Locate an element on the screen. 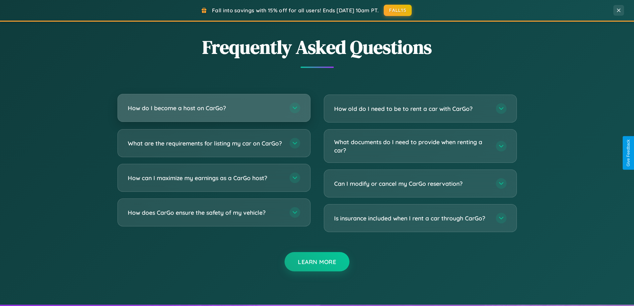 The height and width of the screenshot is (306, 634). h3: Is insurance included when I rent a car through CarGo? is located at coordinates (412, 218).